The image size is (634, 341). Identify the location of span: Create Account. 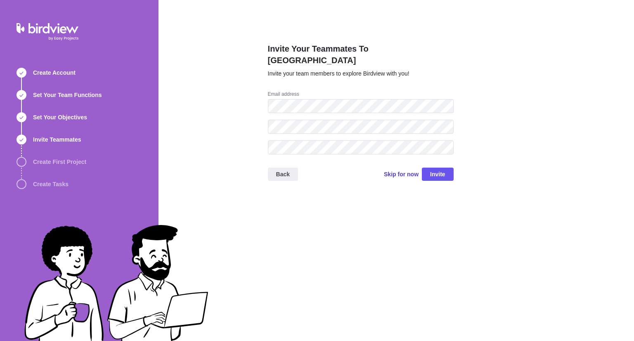
(54, 73).